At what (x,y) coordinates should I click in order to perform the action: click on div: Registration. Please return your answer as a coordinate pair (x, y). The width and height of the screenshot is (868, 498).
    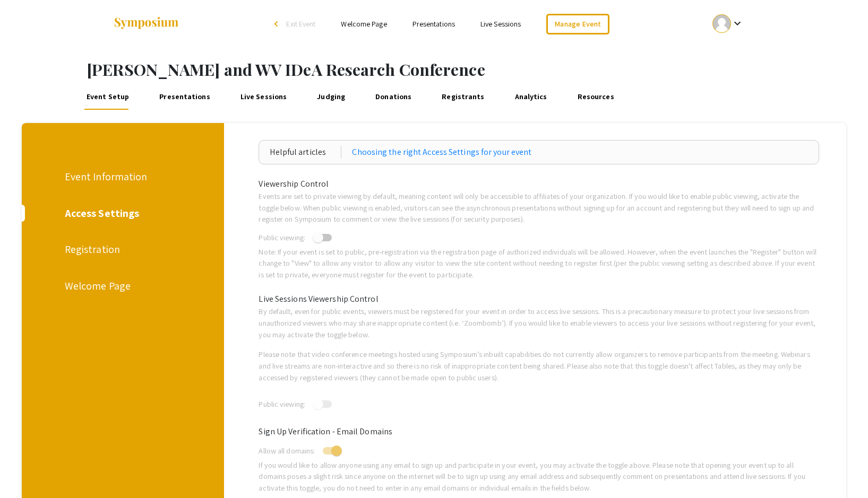
    Looking at the image, I should click on (122, 250).